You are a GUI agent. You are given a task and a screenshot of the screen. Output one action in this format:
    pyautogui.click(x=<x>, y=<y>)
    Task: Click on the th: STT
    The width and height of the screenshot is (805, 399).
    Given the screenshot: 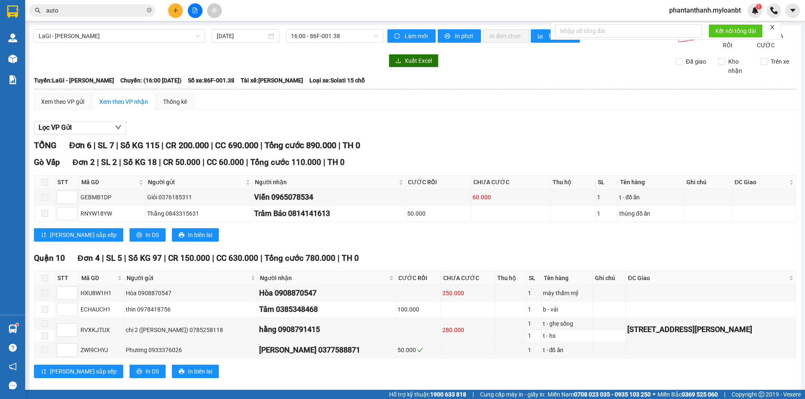 What is the action you would take?
    pyautogui.click(x=67, y=278)
    